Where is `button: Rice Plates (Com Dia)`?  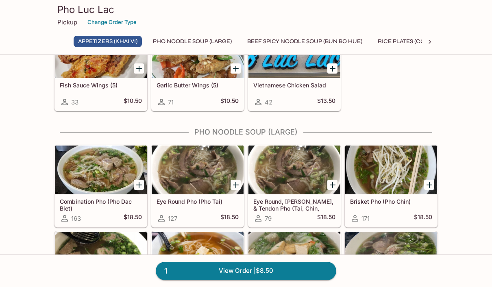
button: Rice Plates (Com Dia) is located at coordinates (410, 42).